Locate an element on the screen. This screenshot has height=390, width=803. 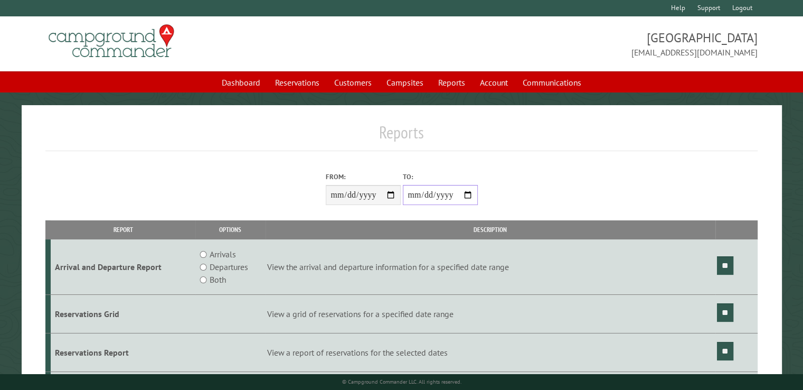
th: Options is located at coordinates (230, 229).